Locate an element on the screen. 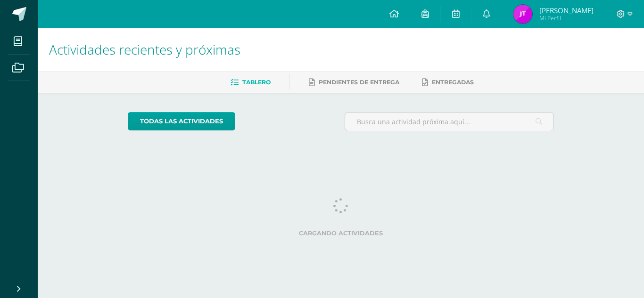 This screenshot has height=298, width=644. span: Mi Perfil is located at coordinates (566, 18).